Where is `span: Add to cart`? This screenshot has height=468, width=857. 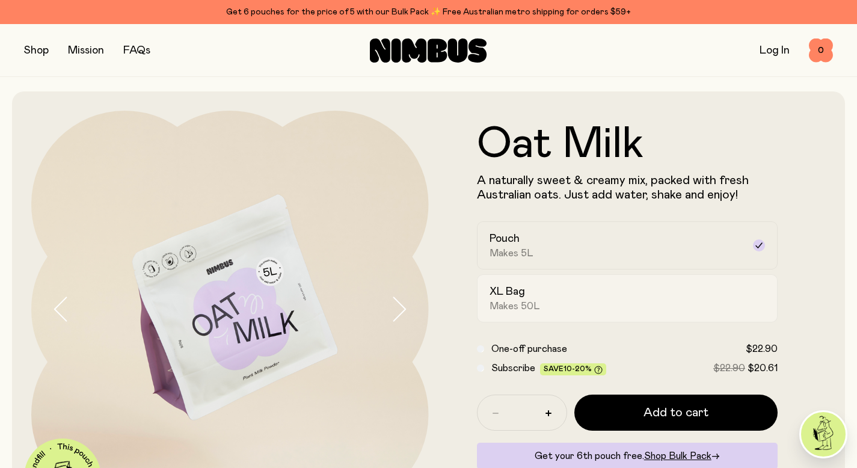 span: Add to cart is located at coordinates (676, 413).